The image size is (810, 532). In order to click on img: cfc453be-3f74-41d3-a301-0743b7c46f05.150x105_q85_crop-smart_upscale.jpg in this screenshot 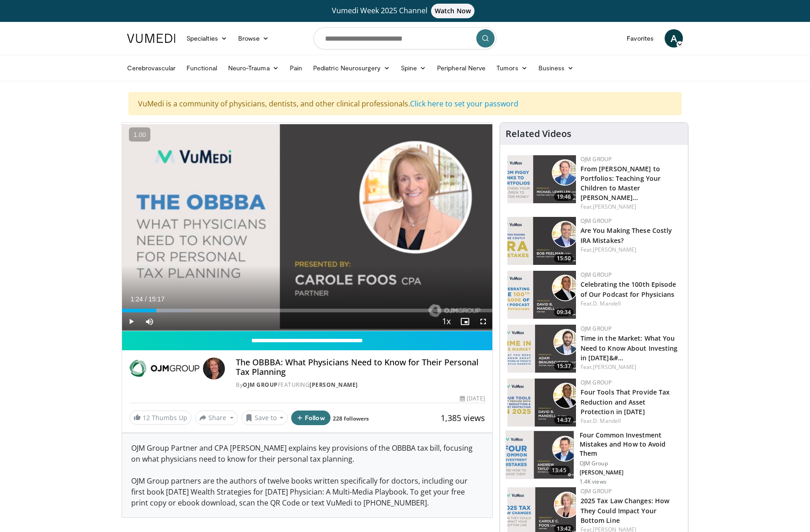, I will do `click(542, 348)`.